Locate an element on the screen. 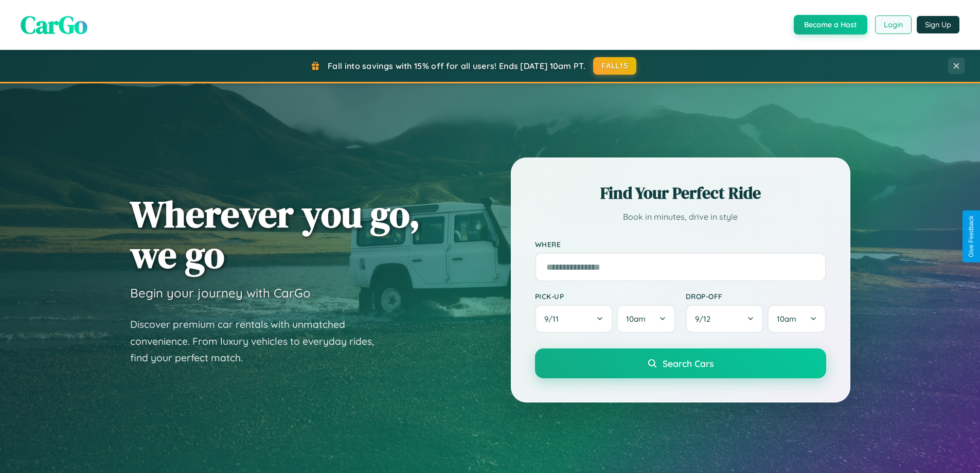 This screenshot has width=980, height=473. p: Discover premium car rentals with unmatched convenience. From luxury vehicles to everyday rides, ... is located at coordinates (259, 341).